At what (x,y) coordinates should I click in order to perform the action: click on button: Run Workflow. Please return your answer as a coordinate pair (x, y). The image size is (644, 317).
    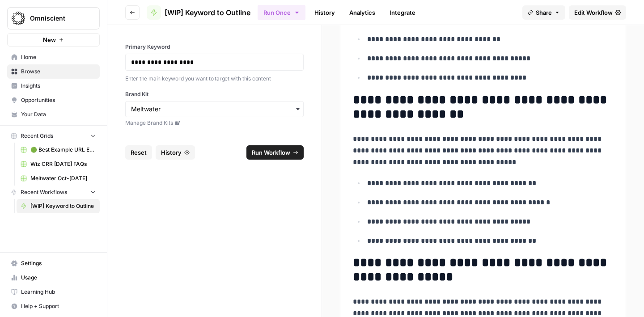
    Looking at the image, I should click on (275, 152).